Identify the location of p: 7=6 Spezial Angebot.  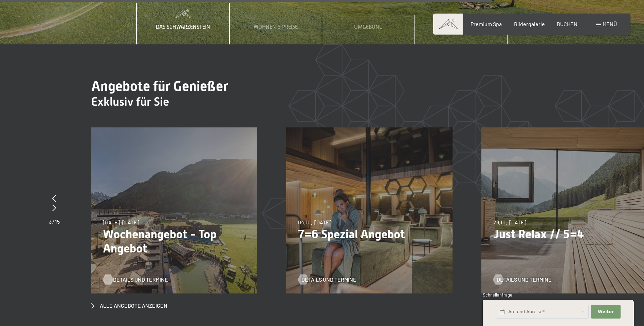
(369, 234).